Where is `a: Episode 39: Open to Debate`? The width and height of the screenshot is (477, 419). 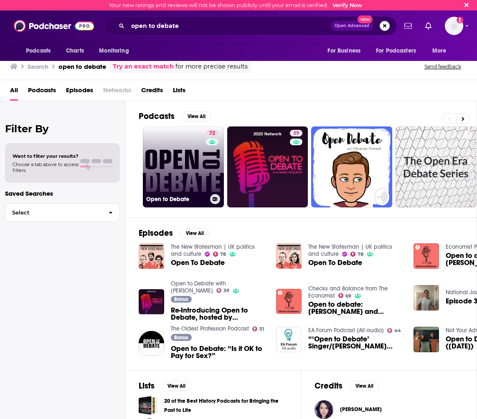
a: Episode 39: Open to Debate is located at coordinates (426, 298).